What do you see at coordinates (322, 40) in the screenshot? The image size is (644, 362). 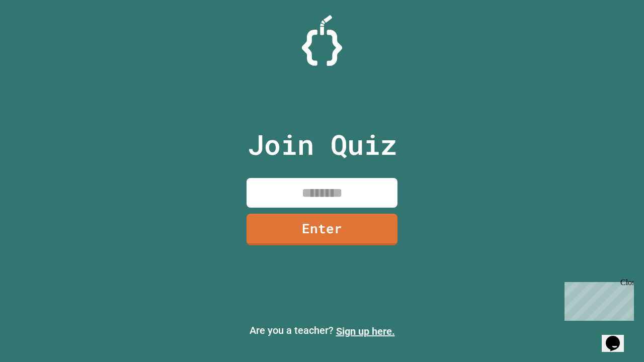 I see `img: Logo.svg` at bounding box center [322, 40].